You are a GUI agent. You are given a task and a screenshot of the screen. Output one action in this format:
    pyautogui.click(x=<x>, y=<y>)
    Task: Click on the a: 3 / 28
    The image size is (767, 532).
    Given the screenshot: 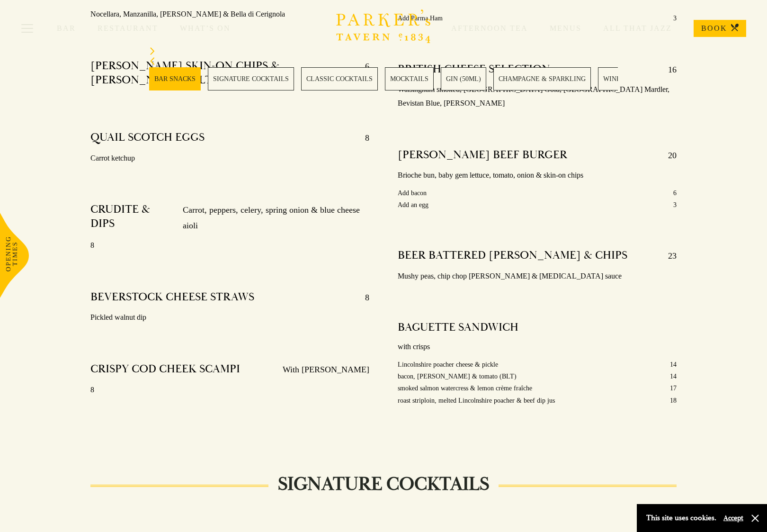 What is the action you would take?
    pyautogui.click(x=339, y=79)
    